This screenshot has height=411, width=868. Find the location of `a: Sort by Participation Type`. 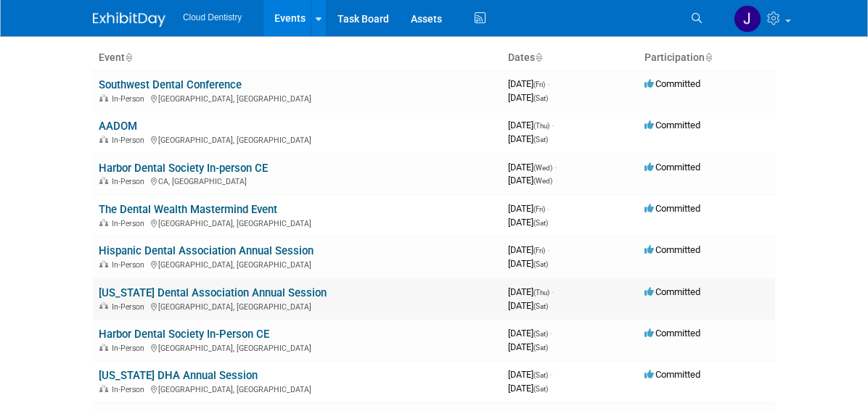

a: Sort by Participation Type is located at coordinates (708, 58).